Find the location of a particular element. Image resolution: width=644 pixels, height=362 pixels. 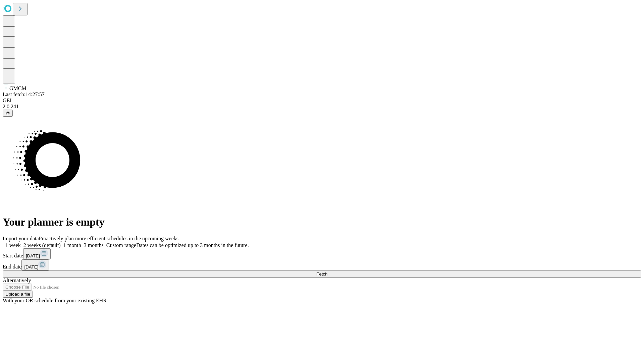

span: 3 months is located at coordinates (93, 245).